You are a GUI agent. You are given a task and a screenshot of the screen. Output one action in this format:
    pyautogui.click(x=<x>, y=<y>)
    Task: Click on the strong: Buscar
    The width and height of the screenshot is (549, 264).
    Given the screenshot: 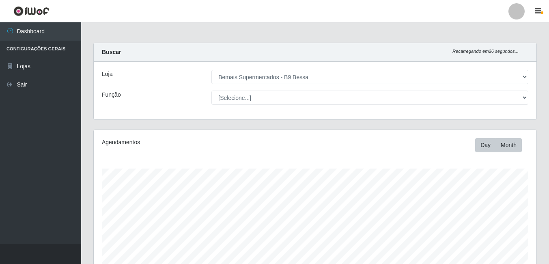 What is the action you would take?
    pyautogui.click(x=111, y=52)
    